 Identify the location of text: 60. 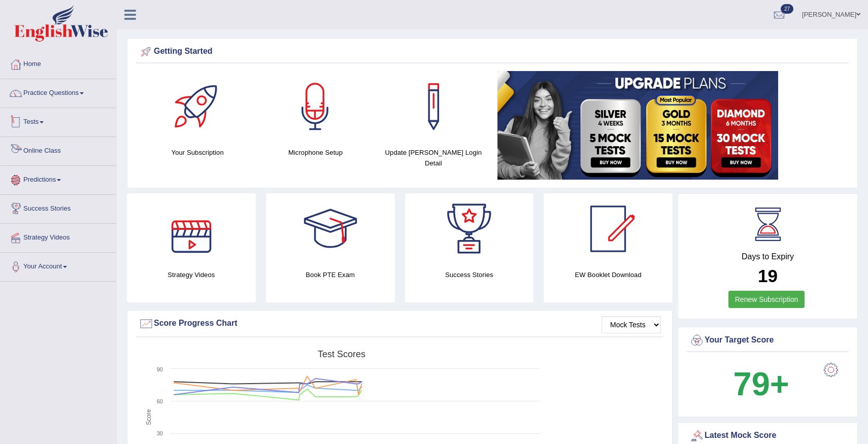
(160, 402).